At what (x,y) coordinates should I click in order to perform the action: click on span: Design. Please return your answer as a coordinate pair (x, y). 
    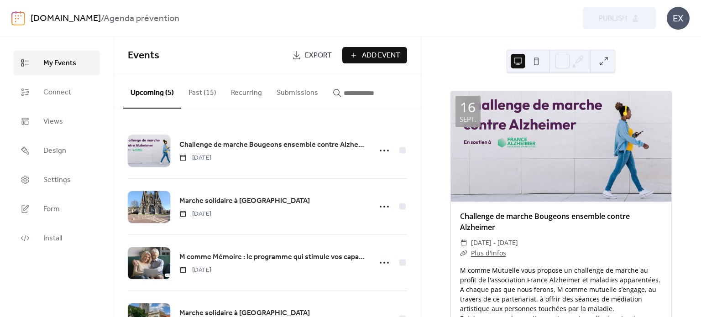
    Looking at the image, I should click on (55, 151).